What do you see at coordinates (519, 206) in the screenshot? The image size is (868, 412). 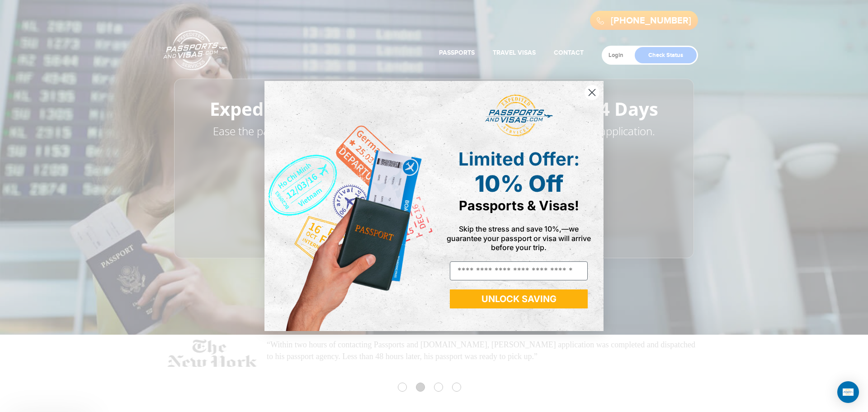 I see `span: Passports & Visas!` at bounding box center [519, 206].